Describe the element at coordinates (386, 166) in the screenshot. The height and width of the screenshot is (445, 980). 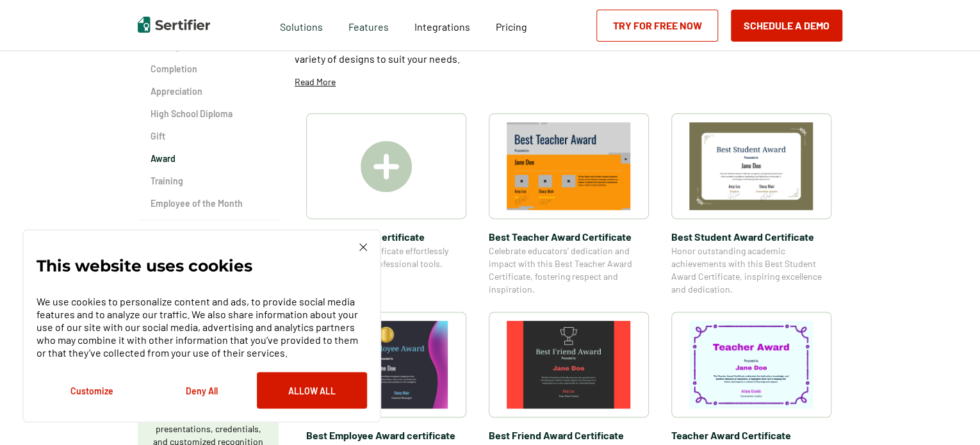
I see `img: Create A Blank Certificate` at that location.